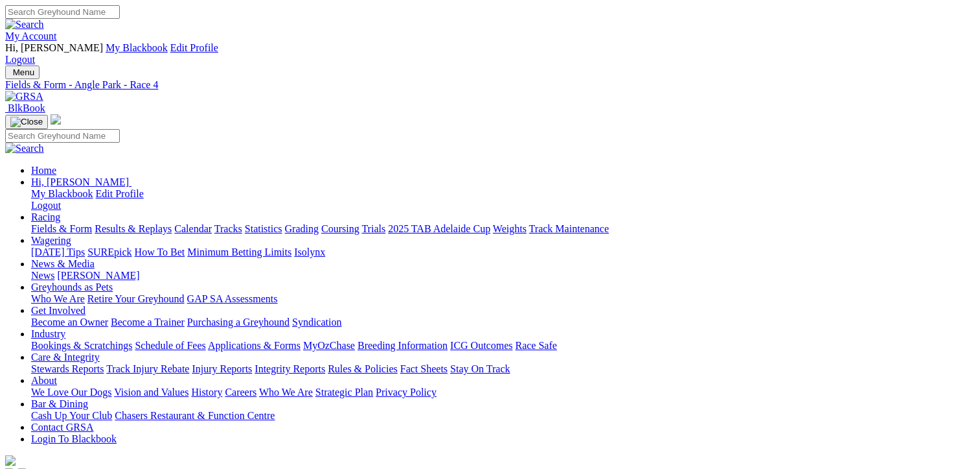 This screenshot has width=980, height=469. What do you see at coordinates (44, 380) in the screenshot?
I see `a: About` at bounding box center [44, 380].